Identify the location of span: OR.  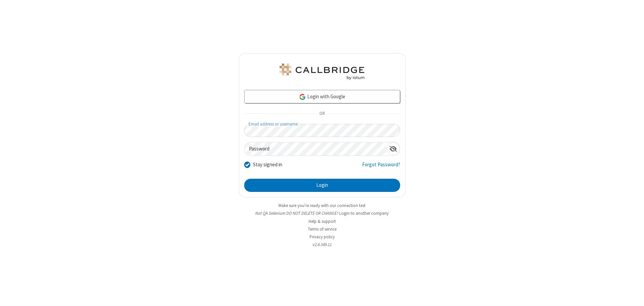
(322, 114).